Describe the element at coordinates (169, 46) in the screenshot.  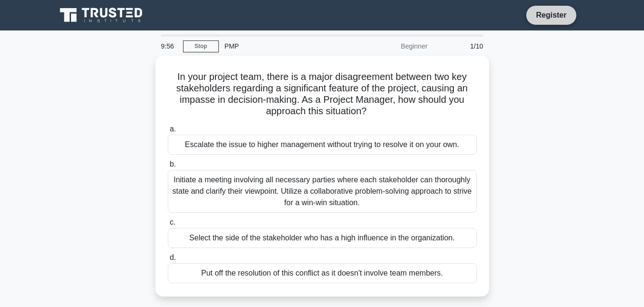
I see `div: 9:56` at that location.